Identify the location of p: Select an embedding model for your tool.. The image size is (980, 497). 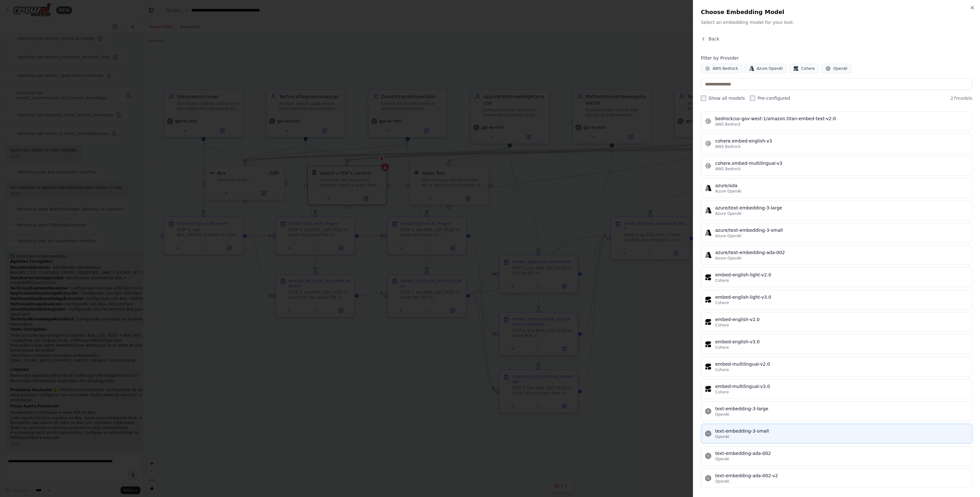
(837, 23).